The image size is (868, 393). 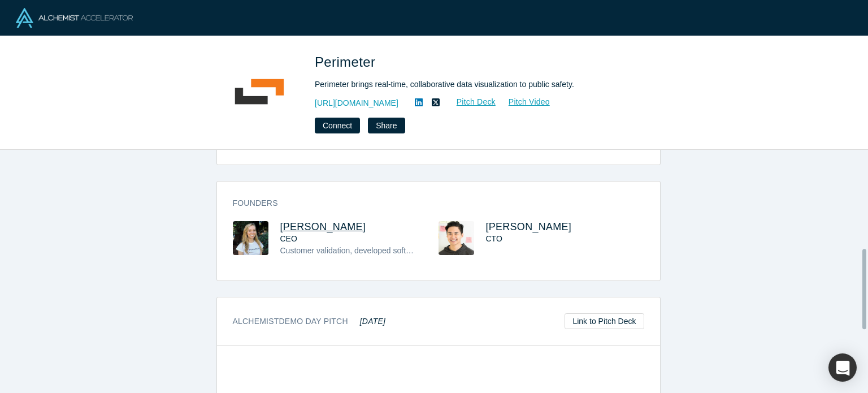 What do you see at coordinates (470, 102) in the screenshot?
I see `a: Pitch Deck` at bounding box center [470, 102].